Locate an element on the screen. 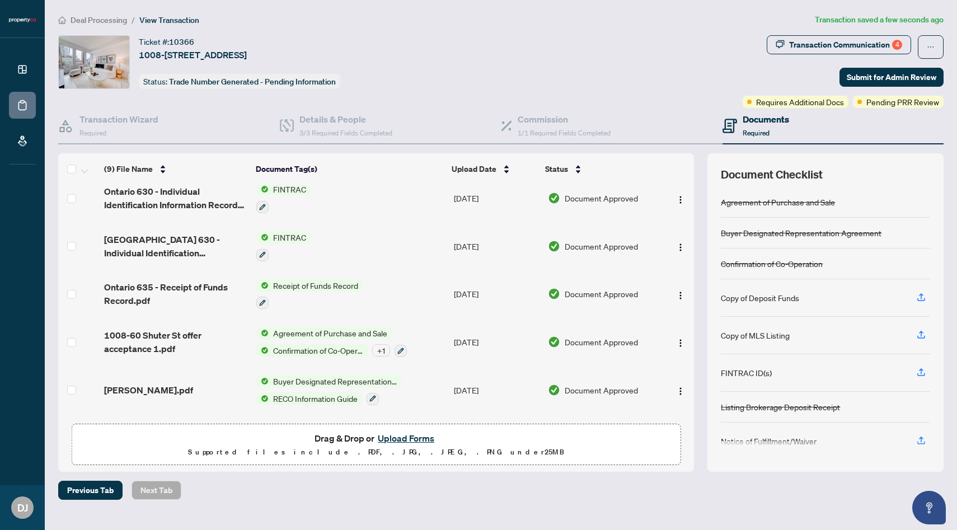 The height and width of the screenshot is (530, 957). h4: Commission is located at coordinates (564, 119).